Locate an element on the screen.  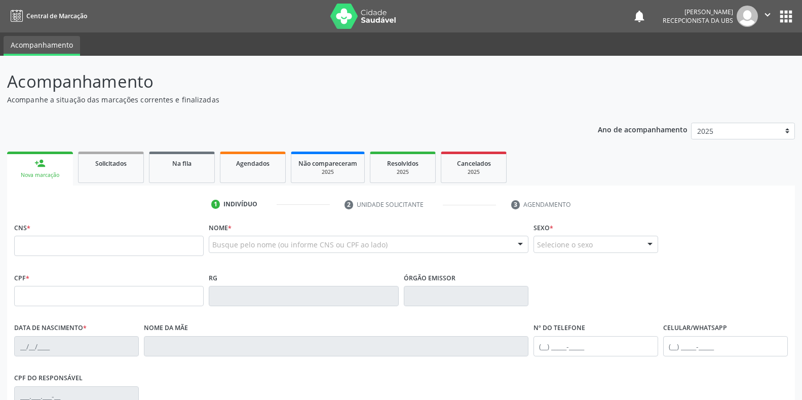
label: Nome is located at coordinates (220, 228).